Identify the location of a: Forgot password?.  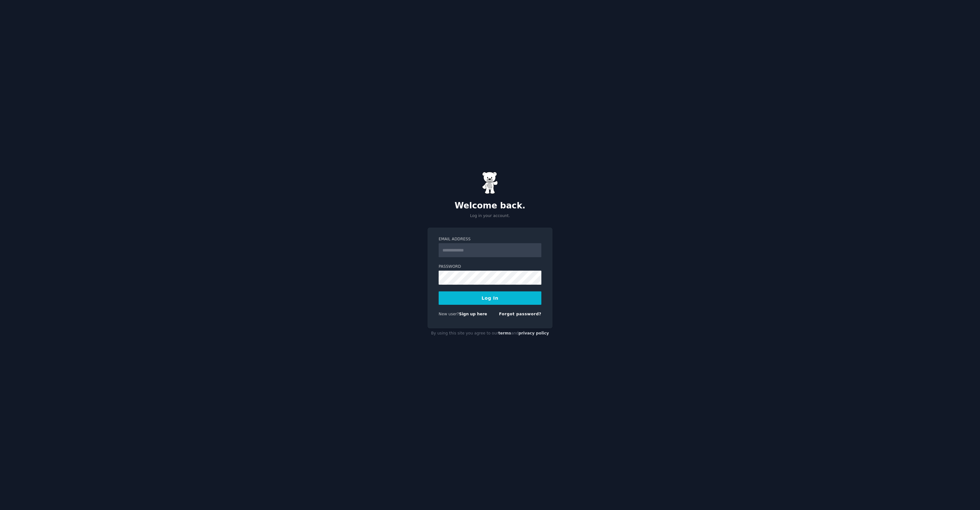
(520, 314).